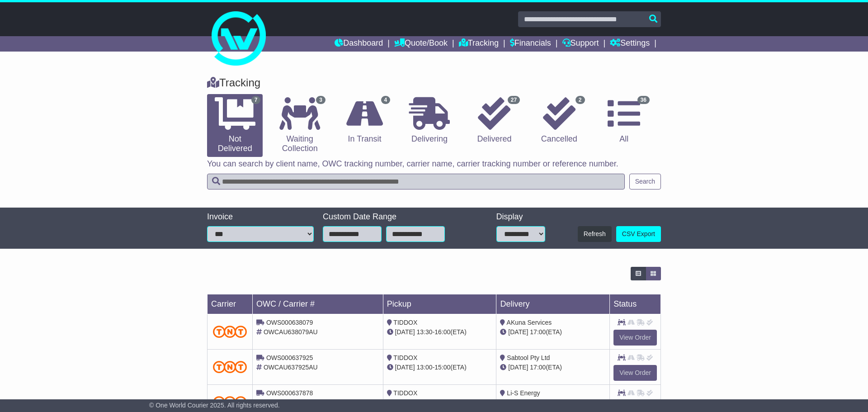 The width and height of the screenshot is (868, 412). What do you see at coordinates (559, 121) in the screenshot?
I see `a: 2 Cancelled` at bounding box center [559, 121].